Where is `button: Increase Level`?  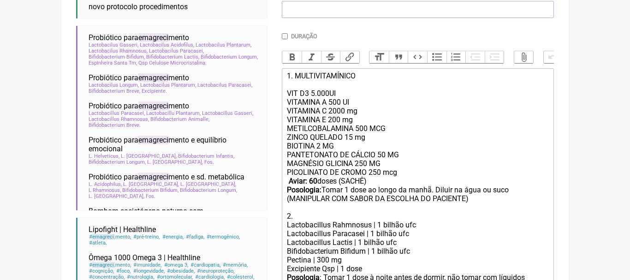 button: Increase Level is located at coordinates (494, 57).